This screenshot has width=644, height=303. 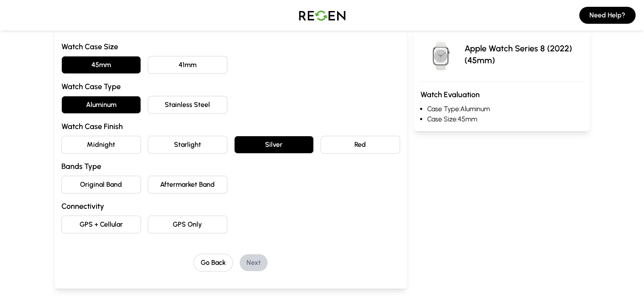 I want to click on button: Aftermarket Band, so click(x=188, y=185).